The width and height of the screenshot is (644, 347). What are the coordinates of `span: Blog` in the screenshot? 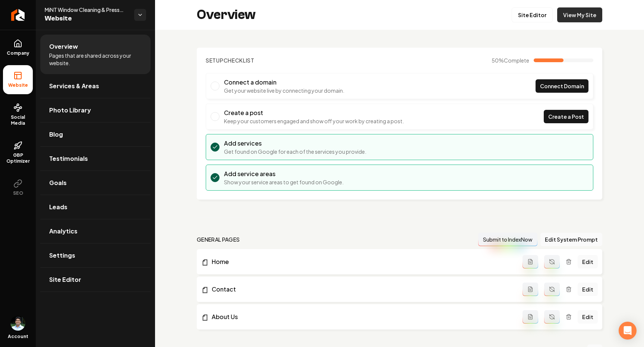 It's located at (56, 135).